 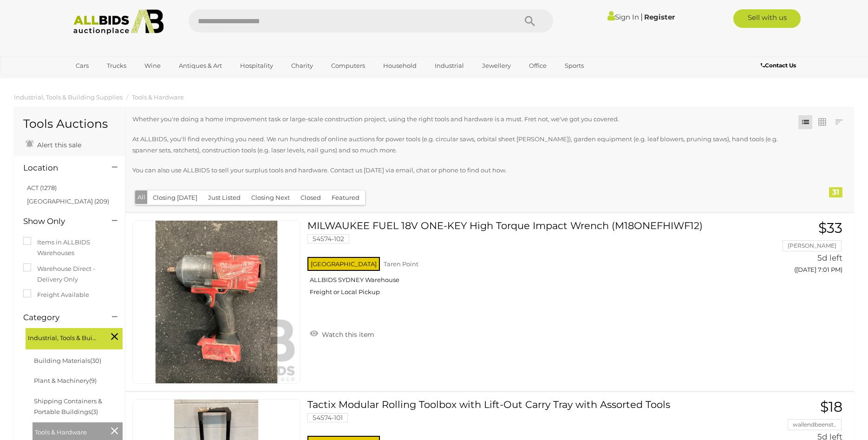 What do you see at coordinates (456, 144) in the screenshot?
I see `p: At ALLBIDS, you'll find everything you need. We run hundreds of online auctions for power tools (...` at bounding box center [456, 144].